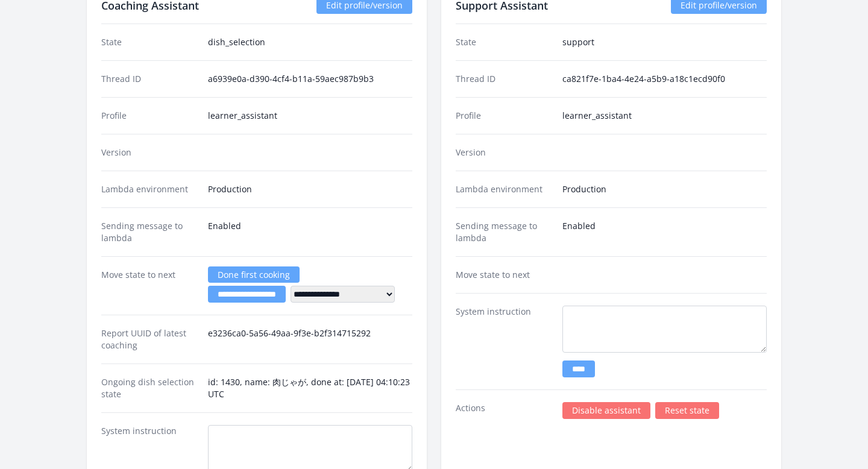  I want to click on dd: ca821f7e-1ba4-4e24-a5b9-a18c1ecd90f0, so click(664, 79).